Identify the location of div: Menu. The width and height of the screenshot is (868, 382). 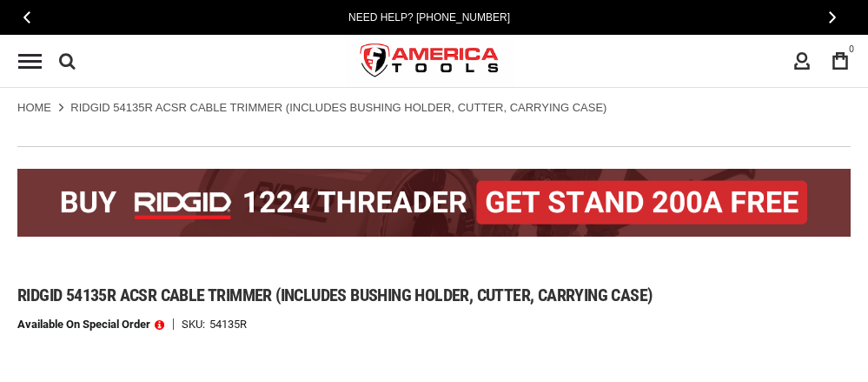
(30, 61).